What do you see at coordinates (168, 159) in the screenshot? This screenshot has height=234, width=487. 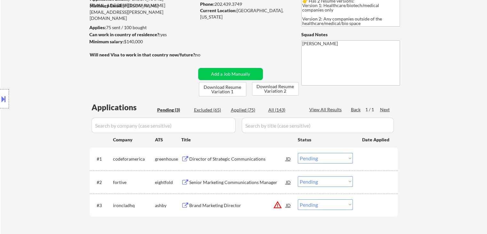 I see `div: greenhouse` at bounding box center [168, 159].